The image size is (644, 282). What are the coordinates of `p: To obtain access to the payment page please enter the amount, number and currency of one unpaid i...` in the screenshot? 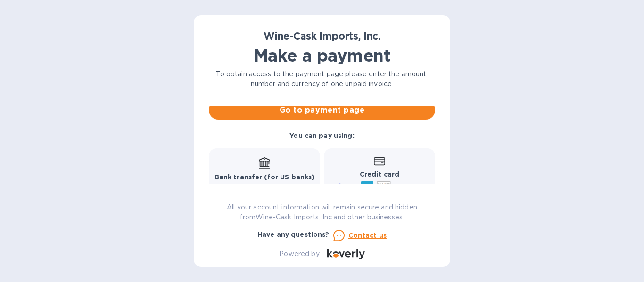 It's located at (322, 79).